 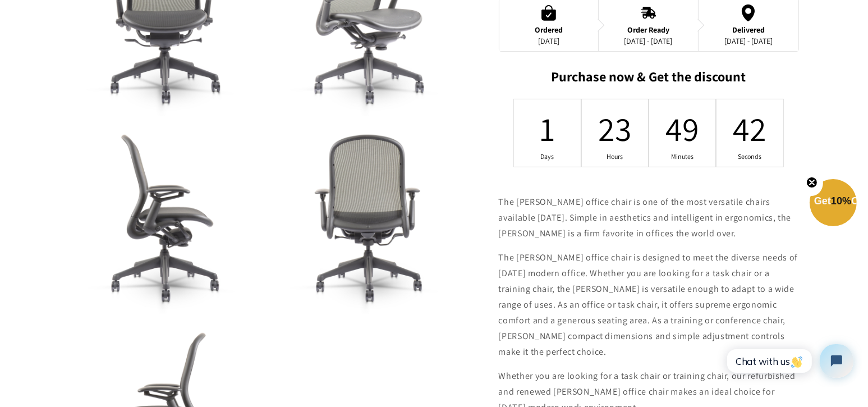 What do you see at coordinates (841, 201) in the screenshot?
I see `span: 10%` at bounding box center [841, 201].